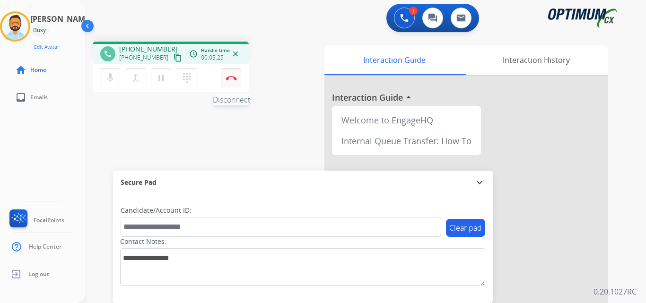 This screenshot has width=646, height=303. I want to click on span: Handle time, so click(215, 50).